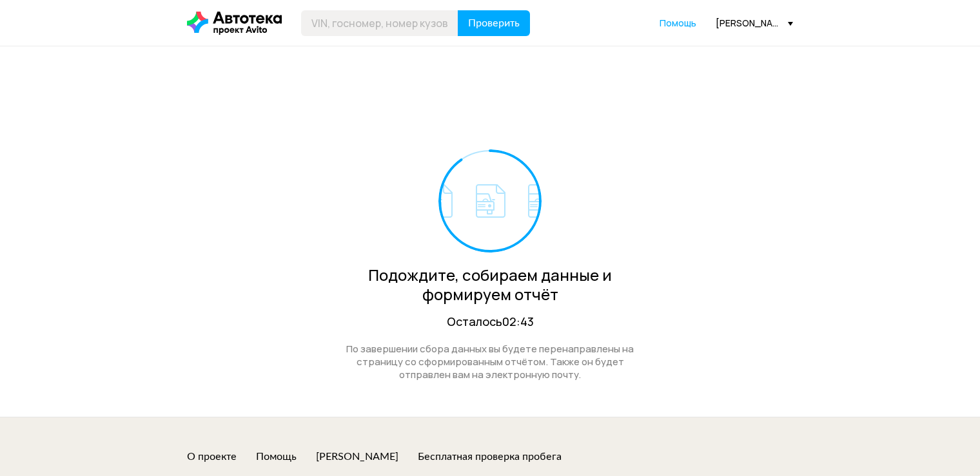  I want to click on a: Бесплатная проверка пробега, so click(489, 457).